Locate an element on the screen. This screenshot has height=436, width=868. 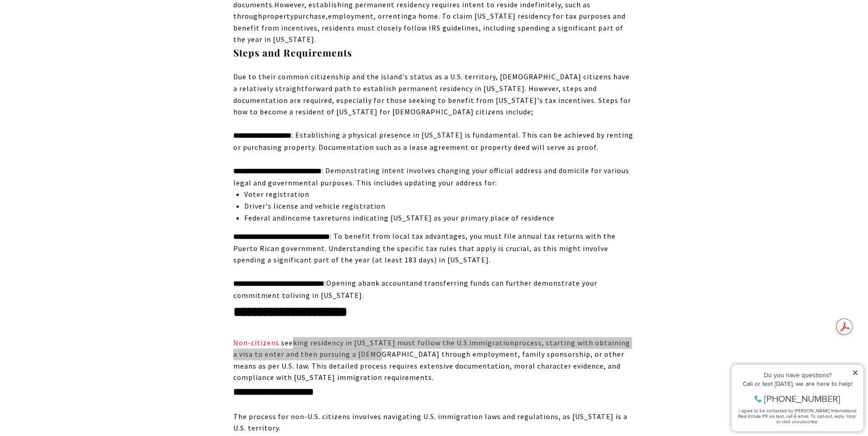
span: income tax is located at coordinates (305, 218).